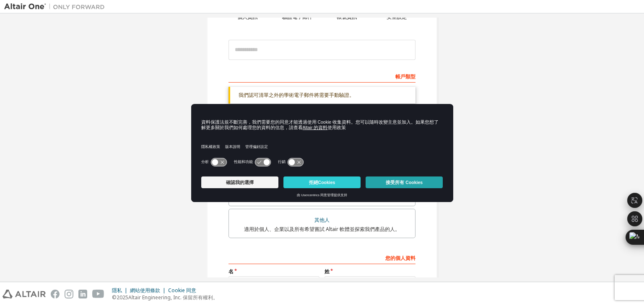 This screenshot has height=306, width=644. What do you see at coordinates (401, 258) in the screenshot?
I see `font: 您的個人資料` at bounding box center [401, 258].